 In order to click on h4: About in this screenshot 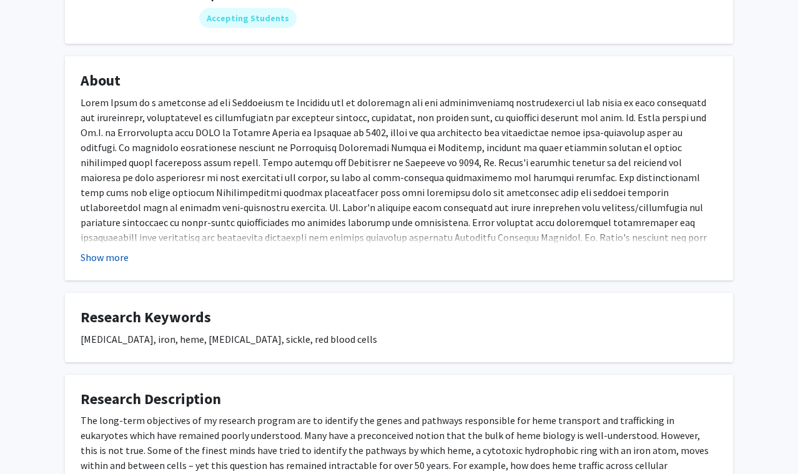, I will do `click(399, 81)`.